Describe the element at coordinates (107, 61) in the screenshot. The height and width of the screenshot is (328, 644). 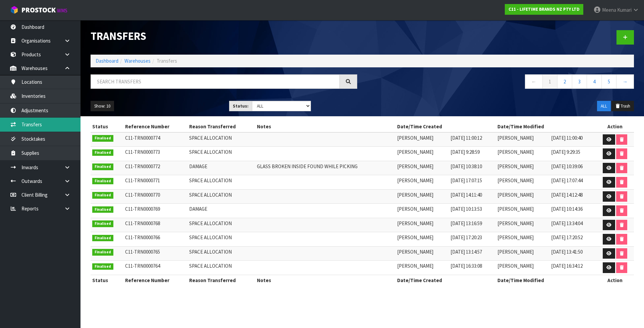
I see `a: Dashboard` at that location.